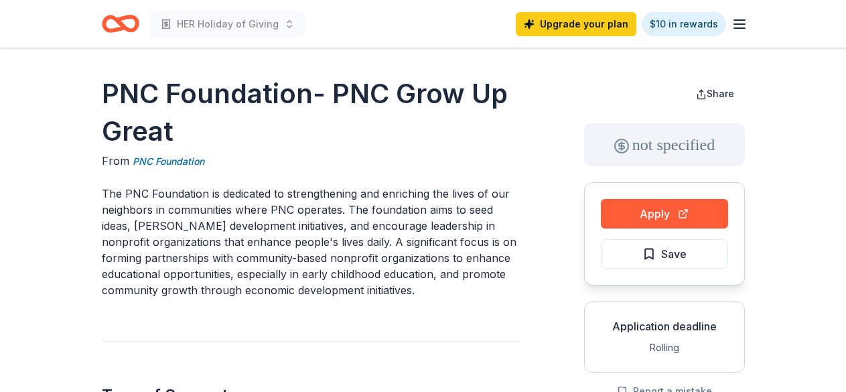  Describe the element at coordinates (684, 24) in the screenshot. I see `a: $10 in rewards` at that location.